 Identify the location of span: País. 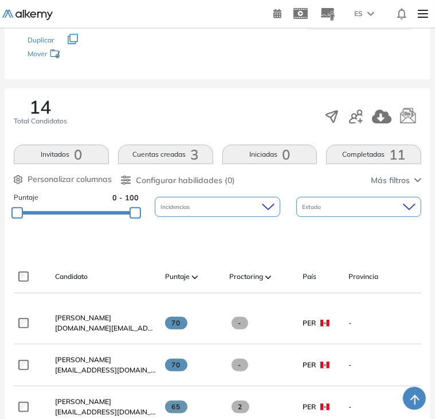
(310, 277).